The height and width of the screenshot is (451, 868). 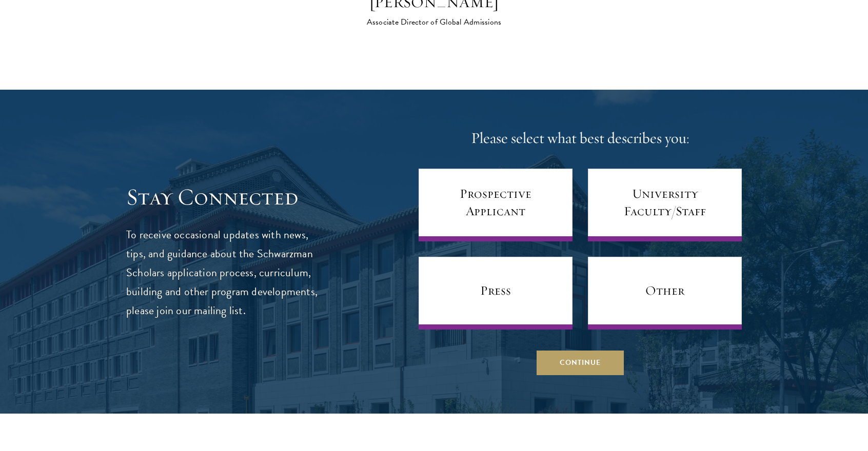 What do you see at coordinates (495, 205) in the screenshot?
I see `a: Prospective Applicant` at bounding box center [495, 205].